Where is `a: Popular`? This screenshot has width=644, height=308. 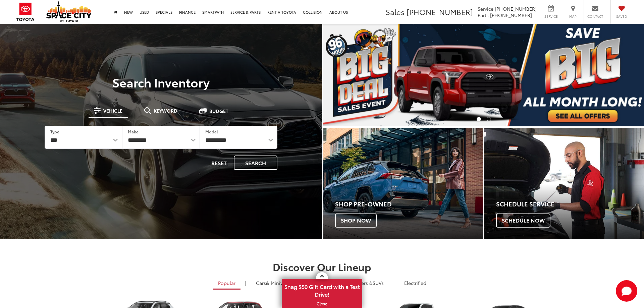 a: Popular is located at coordinates (227, 283).